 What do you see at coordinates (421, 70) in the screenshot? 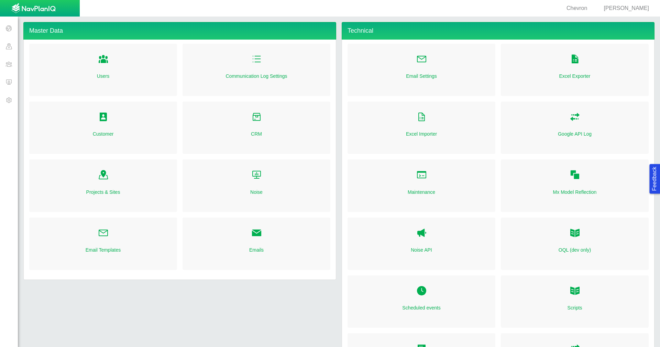
I see `div: Folder Open Icon Email Settings` at bounding box center [421, 70].